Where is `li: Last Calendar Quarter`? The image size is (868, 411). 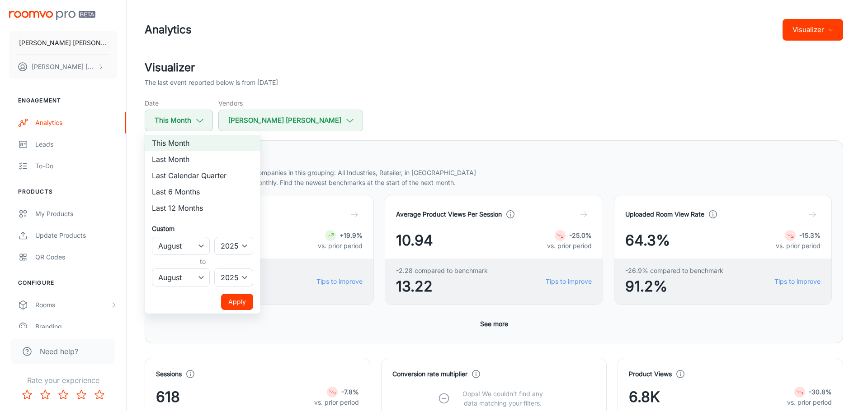 li: Last Calendar Quarter is located at coordinates (202, 176).